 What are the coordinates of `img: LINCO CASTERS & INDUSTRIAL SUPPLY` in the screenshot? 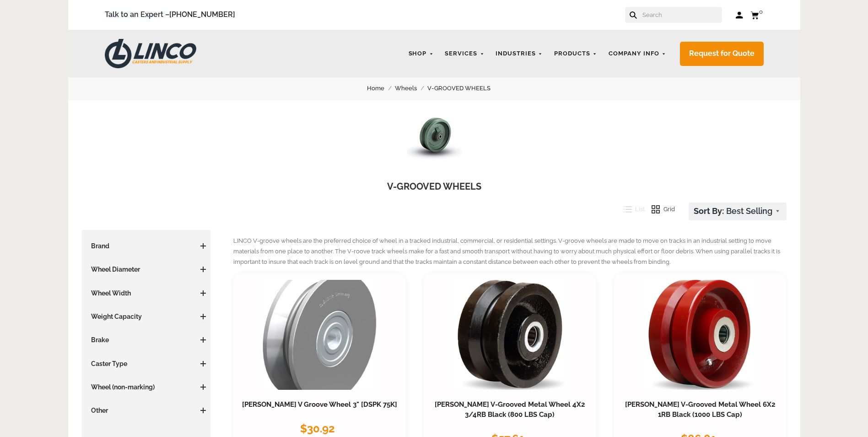 It's located at (151, 53).